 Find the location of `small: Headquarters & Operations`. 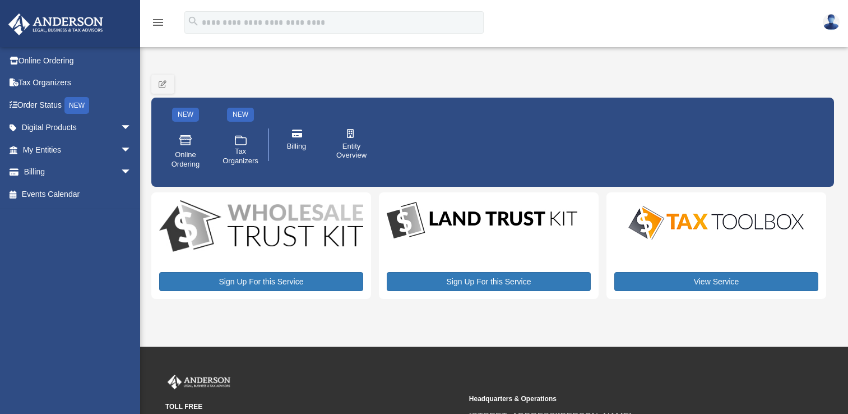

small: Headquarters & Operations is located at coordinates (617, 399).